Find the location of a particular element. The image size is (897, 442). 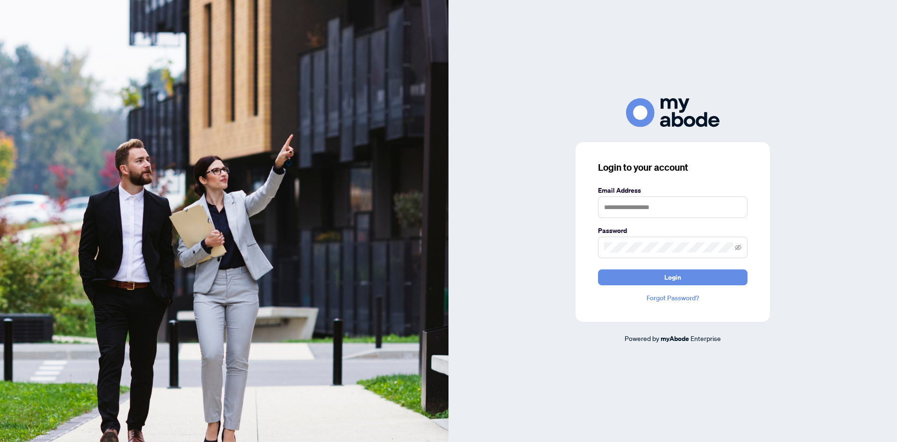

button: Login is located at coordinates (673, 277).